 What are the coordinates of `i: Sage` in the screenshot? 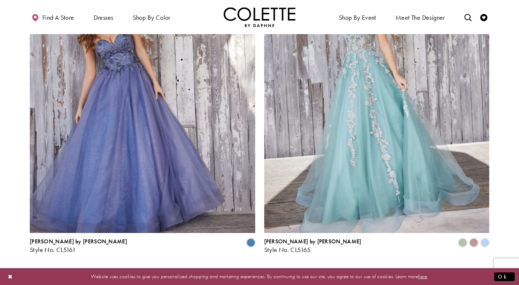 It's located at (462, 242).